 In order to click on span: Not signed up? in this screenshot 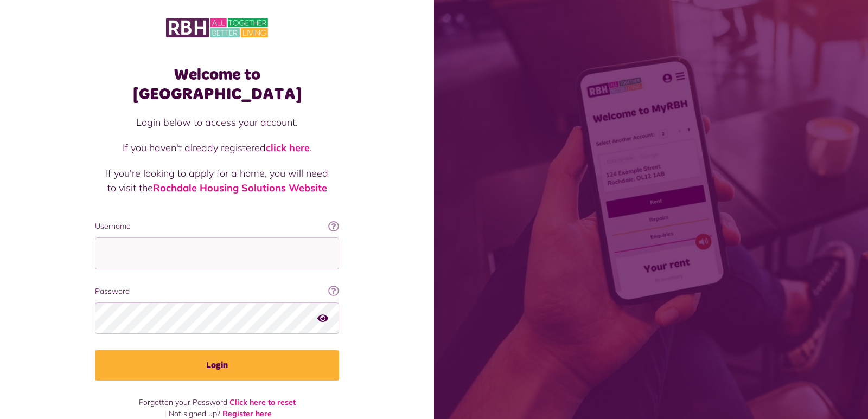, I will do `click(194, 414)`.